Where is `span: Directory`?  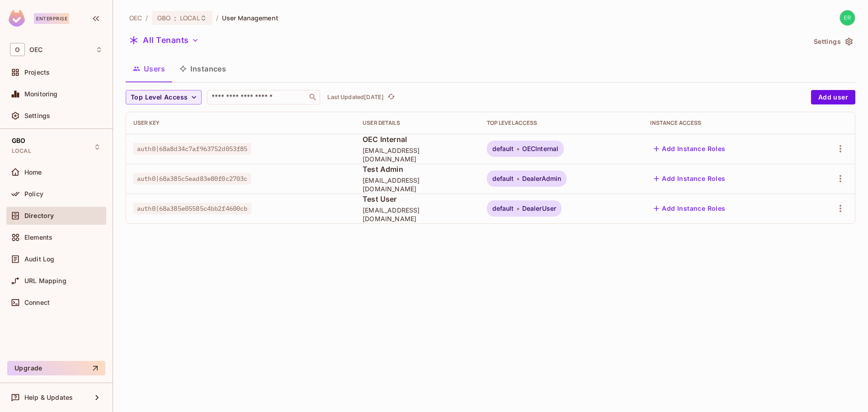 span: Directory is located at coordinates (39, 216).